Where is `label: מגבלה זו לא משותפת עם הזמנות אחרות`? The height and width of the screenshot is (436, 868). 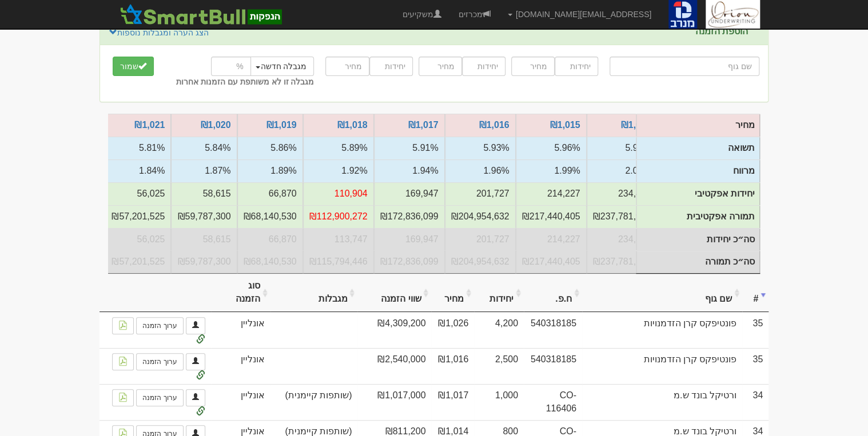 label: מגבלה זו לא משותפת עם הזמנות אחרות is located at coordinates (244, 82).